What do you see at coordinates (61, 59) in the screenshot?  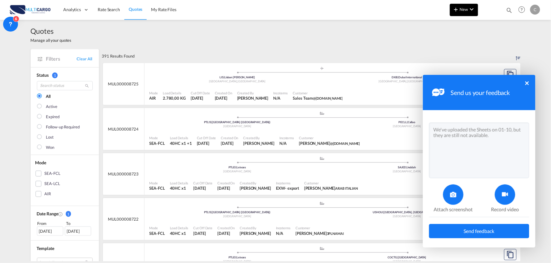 I see `span: Filters` at bounding box center [61, 59].